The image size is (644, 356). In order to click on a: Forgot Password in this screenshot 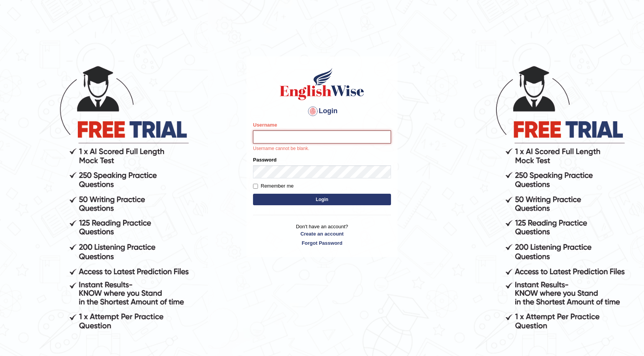, I will do `click(322, 243)`.